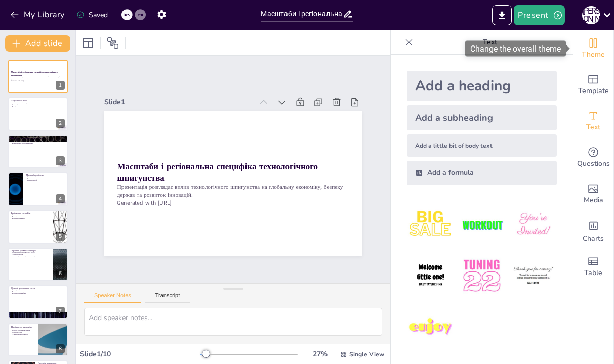 Image resolution: width=614 pixels, height=364 pixels. I want to click on p: Визначення технологічного шпигунства, so click(39, 139).